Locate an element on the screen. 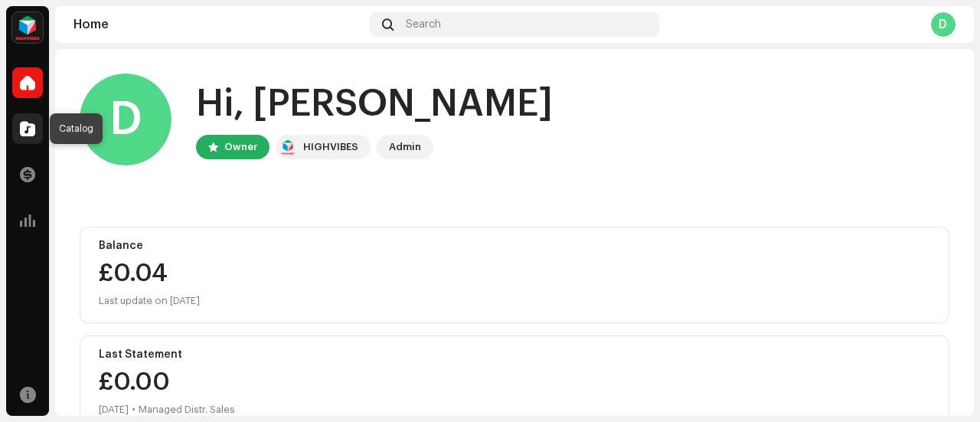 Image resolution: width=980 pixels, height=422 pixels. div: Managed Distr. Sales is located at coordinates (187, 409).